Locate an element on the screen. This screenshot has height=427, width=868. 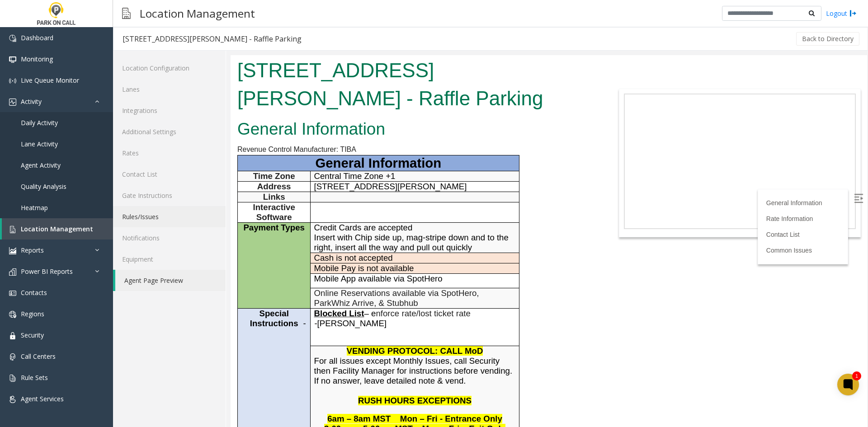
a: Agent Page Preview is located at coordinates (171, 280).